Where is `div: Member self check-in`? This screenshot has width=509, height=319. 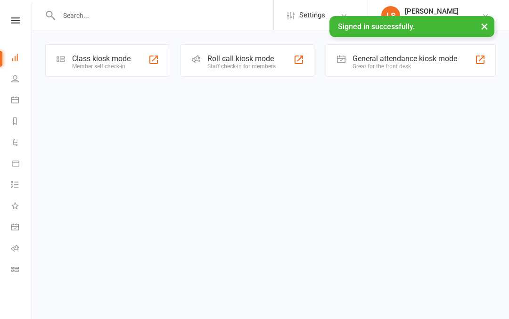 div: Member self check-in is located at coordinates (101, 66).